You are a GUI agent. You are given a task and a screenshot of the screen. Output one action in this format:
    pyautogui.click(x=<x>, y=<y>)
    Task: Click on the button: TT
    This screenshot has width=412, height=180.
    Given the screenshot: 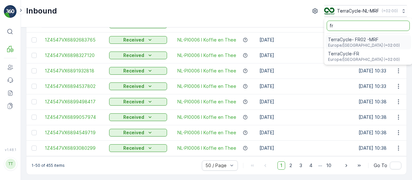 What is the action you would take?
    pyautogui.click(x=10, y=164)
    